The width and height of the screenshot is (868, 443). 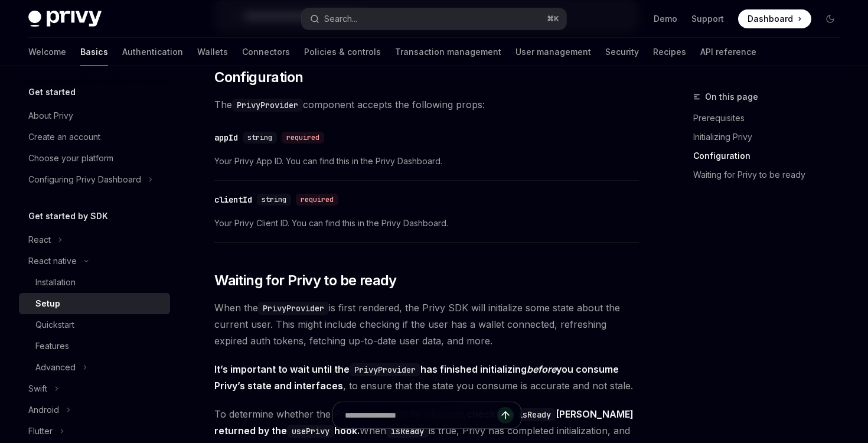 What do you see at coordinates (38, 389) in the screenshot?
I see `div: Swift` at bounding box center [38, 389].